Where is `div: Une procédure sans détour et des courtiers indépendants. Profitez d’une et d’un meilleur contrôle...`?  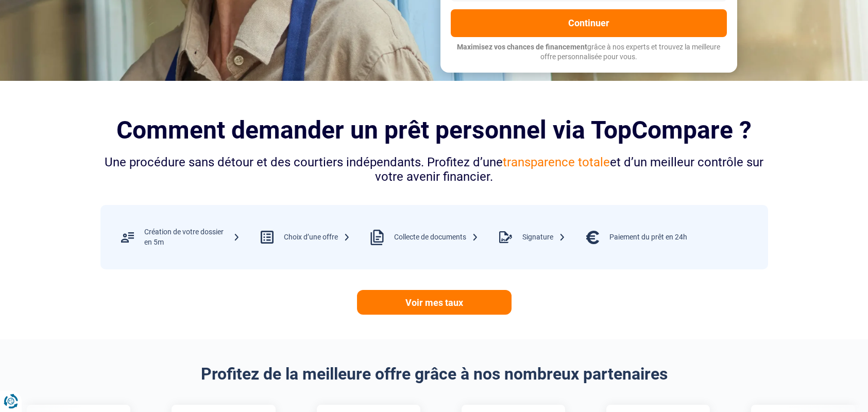
div: Une procédure sans détour et des courtiers indépendants. Profitez d’une et d’un meilleur contrôle... is located at coordinates (434, 170).